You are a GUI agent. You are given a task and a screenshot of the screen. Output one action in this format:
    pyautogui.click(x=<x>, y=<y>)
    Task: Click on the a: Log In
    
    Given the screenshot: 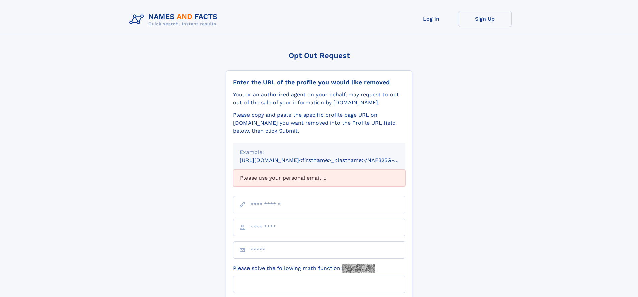 What is the action you would take?
    pyautogui.click(x=431, y=19)
    